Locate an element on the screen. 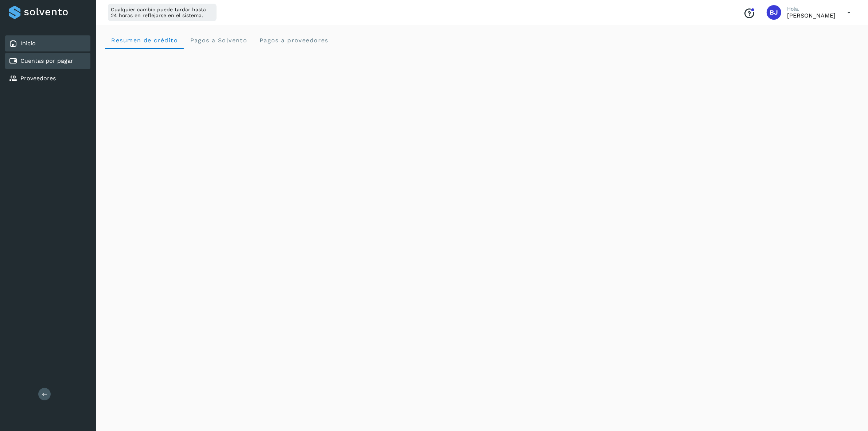 This screenshot has height=431, width=868. p: Hola, is located at coordinates (811, 9).